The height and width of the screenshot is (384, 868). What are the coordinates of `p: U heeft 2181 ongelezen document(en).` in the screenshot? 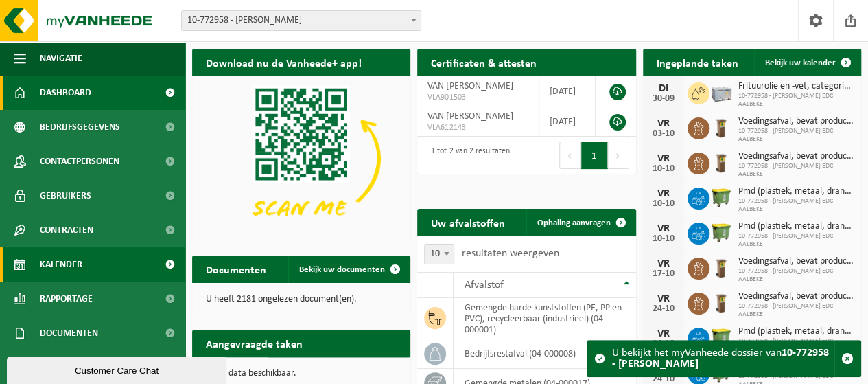 It's located at (302, 299).